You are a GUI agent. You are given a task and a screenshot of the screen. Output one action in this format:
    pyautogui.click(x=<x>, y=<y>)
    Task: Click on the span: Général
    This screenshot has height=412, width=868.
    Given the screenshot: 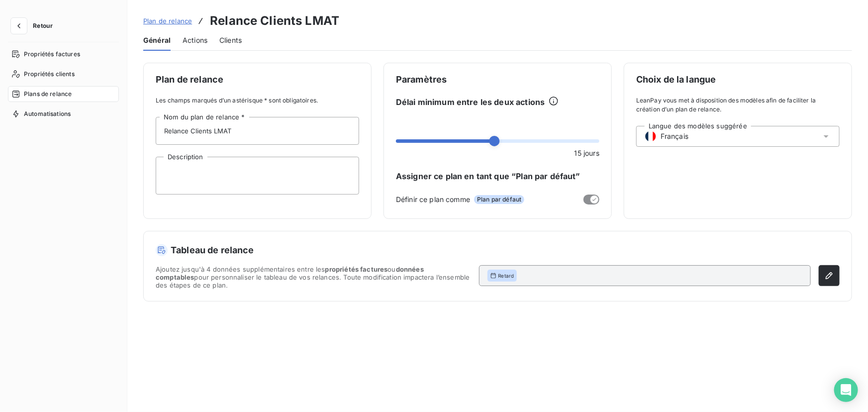 What is the action you would take?
    pyautogui.click(x=157, y=41)
    